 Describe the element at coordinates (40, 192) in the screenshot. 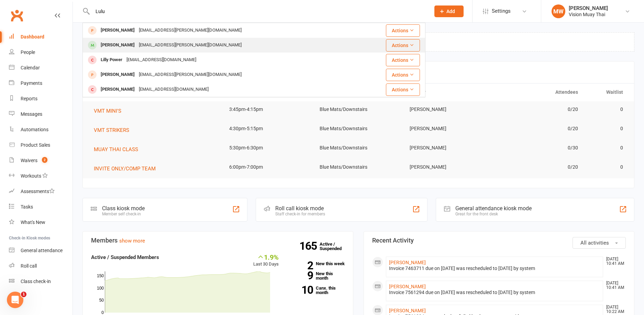

I see `a: Assessments` at that location.